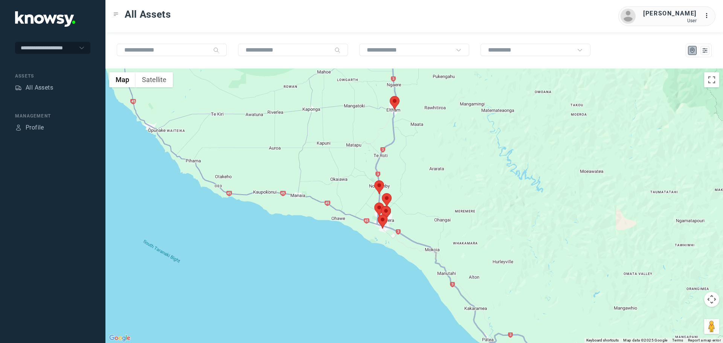 The width and height of the screenshot is (723, 343). Describe the element at coordinates (120, 338) in the screenshot. I see `img: Google` at that location.